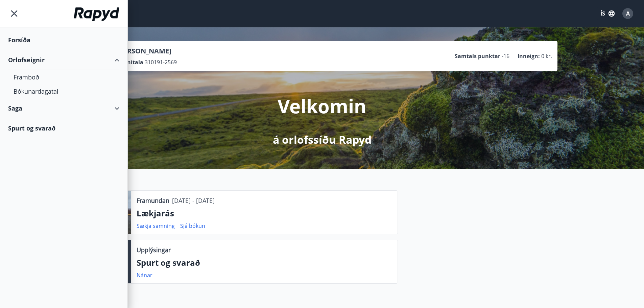 This screenshot has height=308, width=644. I want to click on p: Spurt og svarað, so click(264, 263).